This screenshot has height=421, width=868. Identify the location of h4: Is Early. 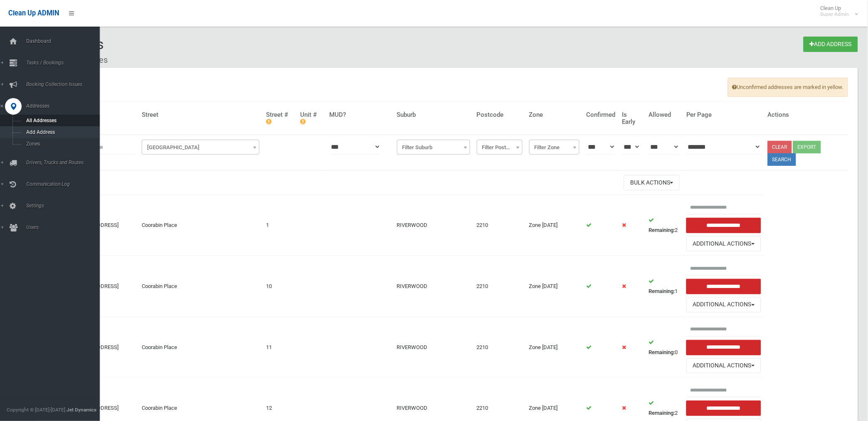
(632, 118).